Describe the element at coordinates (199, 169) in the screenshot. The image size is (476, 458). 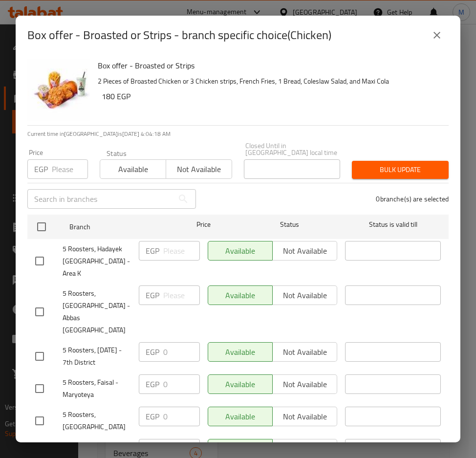
I see `button: Not available` at that location.